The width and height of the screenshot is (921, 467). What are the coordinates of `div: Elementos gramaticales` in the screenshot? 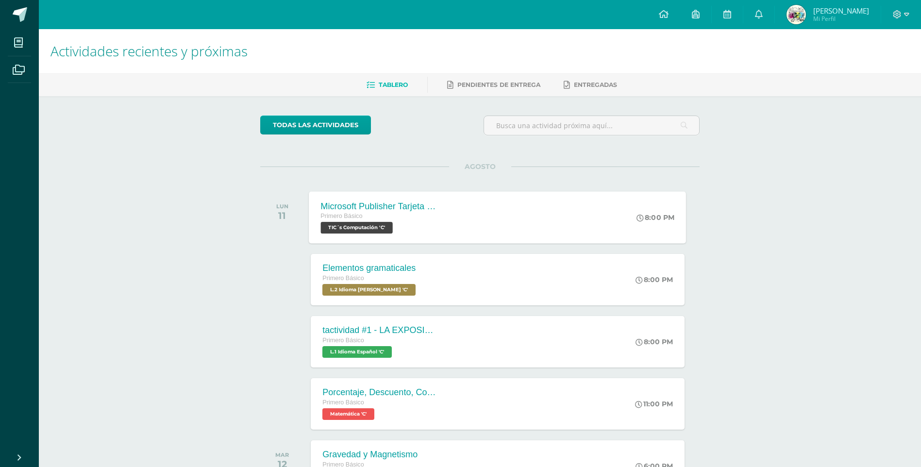 It's located at (370, 268).